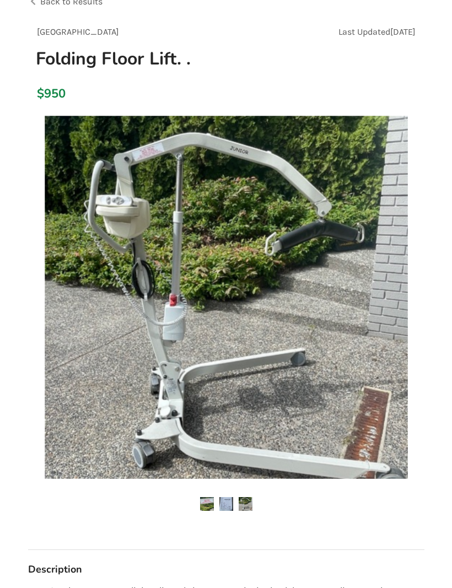 The image size is (452, 588). What do you see at coordinates (40, 94) in the screenshot?
I see `div: $950` at bounding box center [40, 94].